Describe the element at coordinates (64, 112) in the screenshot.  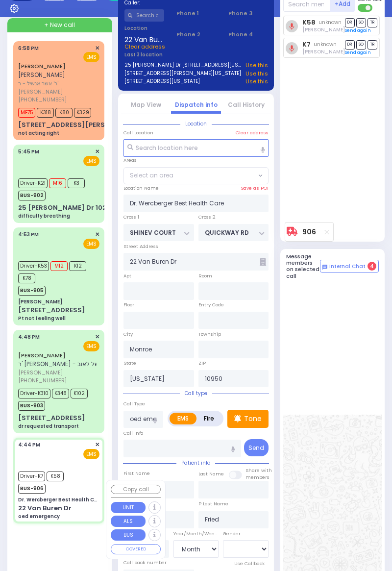
I see `span: K80` at that location.